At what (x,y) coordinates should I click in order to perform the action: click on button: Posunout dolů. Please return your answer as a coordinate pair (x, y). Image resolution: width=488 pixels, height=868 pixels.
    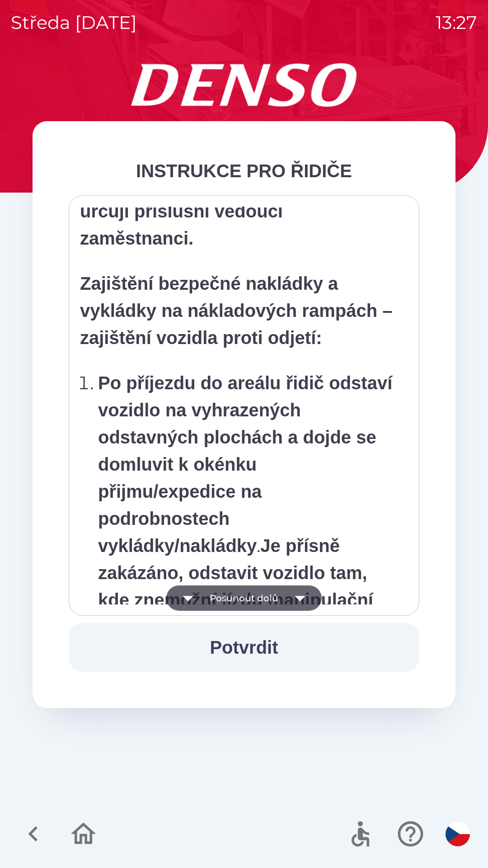
    Looking at the image, I should click on (244, 598).